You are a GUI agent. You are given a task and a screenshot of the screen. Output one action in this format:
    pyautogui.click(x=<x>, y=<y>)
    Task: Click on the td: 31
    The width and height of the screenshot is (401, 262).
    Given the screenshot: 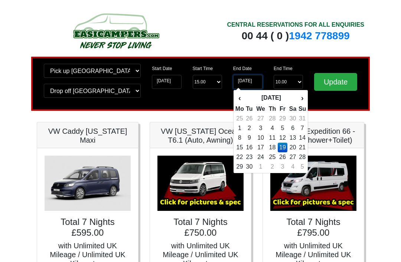 What is the action you would take?
    pyautogui.click(x=302, y=119)
    